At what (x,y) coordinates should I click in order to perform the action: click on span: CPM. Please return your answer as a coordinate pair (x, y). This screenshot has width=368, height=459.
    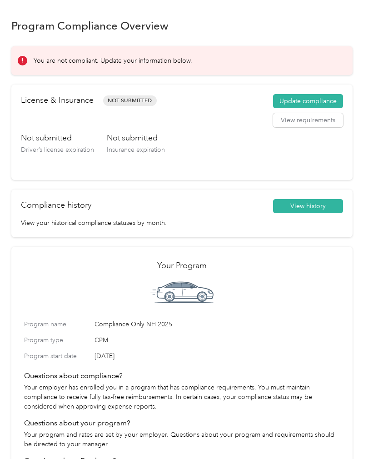
    Looking at the image, I should click on (217, 340).